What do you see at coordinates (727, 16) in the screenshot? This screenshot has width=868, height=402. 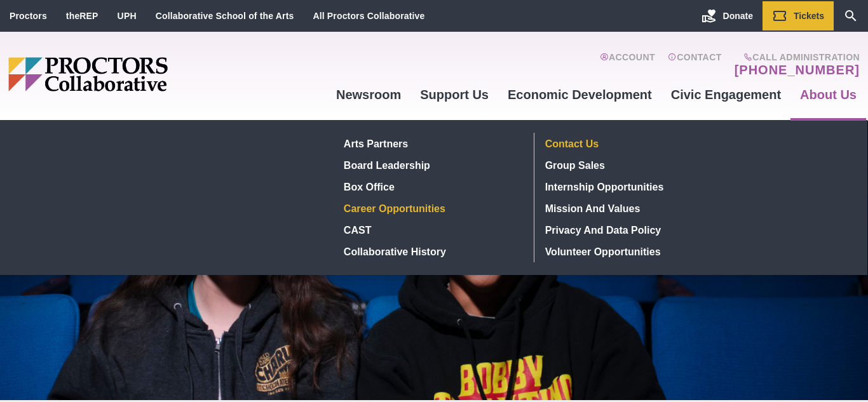 I see `a: Donate` at bounding box center [727, 16].